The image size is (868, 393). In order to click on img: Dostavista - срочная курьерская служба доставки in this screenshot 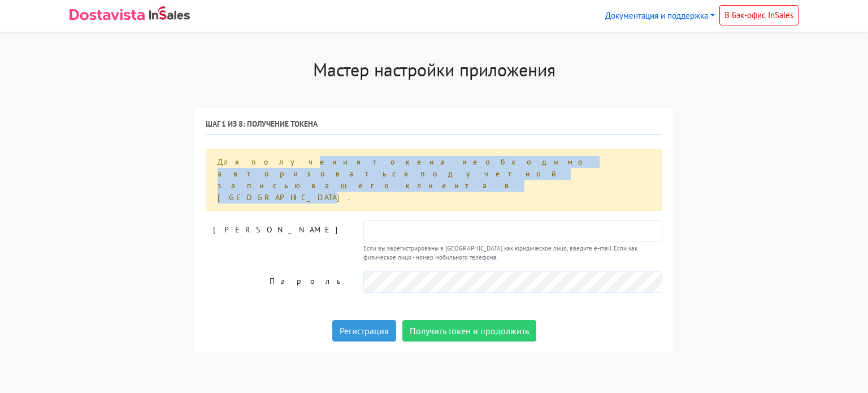, I will do `click(107, 15)`.